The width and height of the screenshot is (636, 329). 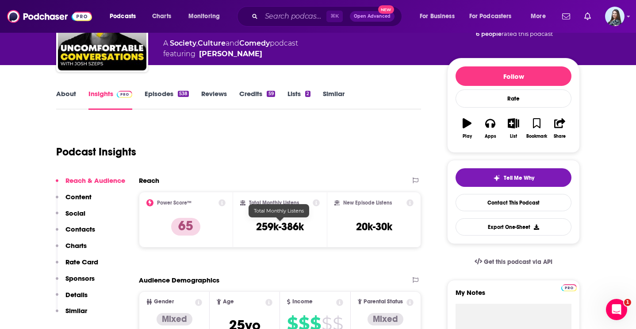 I want to click on img: User Profile, so click(x=615, y=16).